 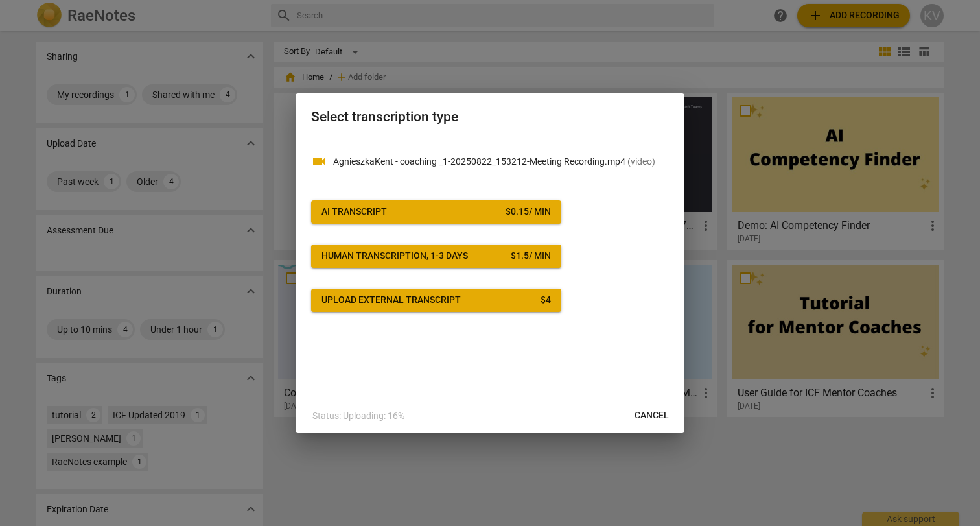 What do you see at coordinates (395, 256) in the screenshot?
I see `div: Human transcription, 1-3 days` at bounding box center [395, 256].